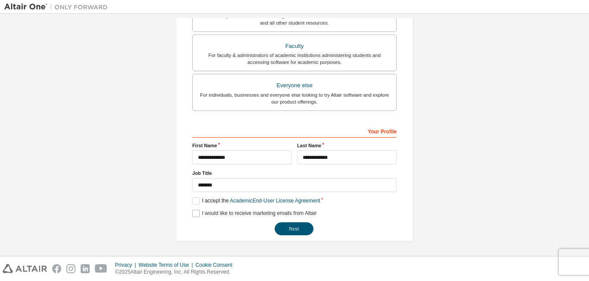 The width and height of the screenshot is (589, 281). What do you see at coordinates (71, 268) in the screenshot?
I see `img: instagram.svg` at bounding box center [71, 268].